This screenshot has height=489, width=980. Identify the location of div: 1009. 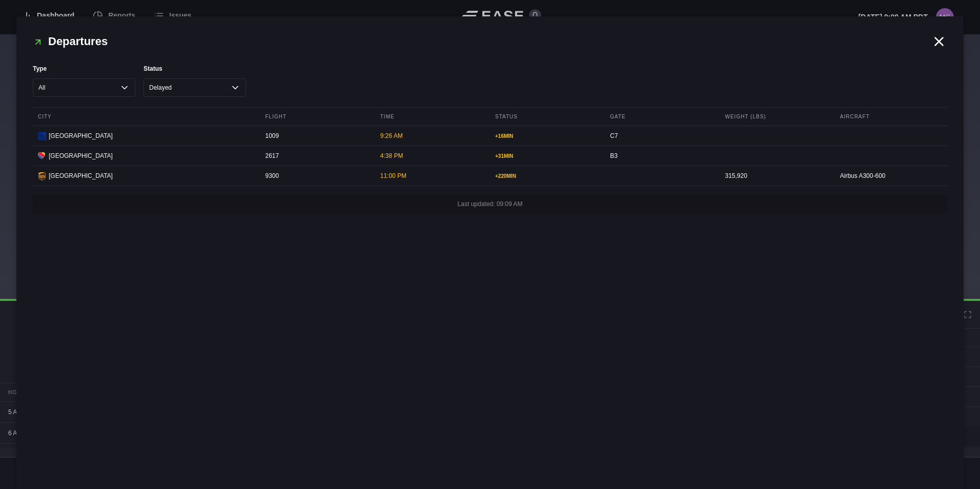
(316, 136).